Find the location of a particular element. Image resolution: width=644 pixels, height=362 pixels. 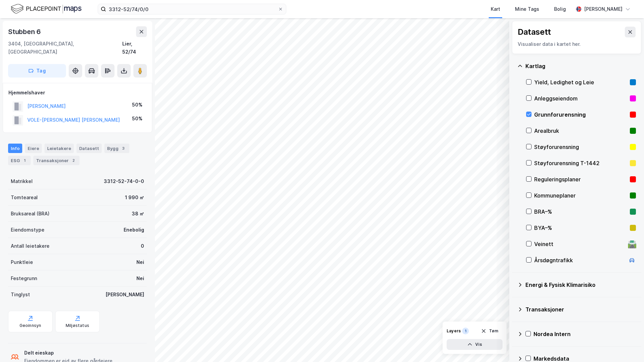

div: Mine Tags is located at coordinates (527, 9).